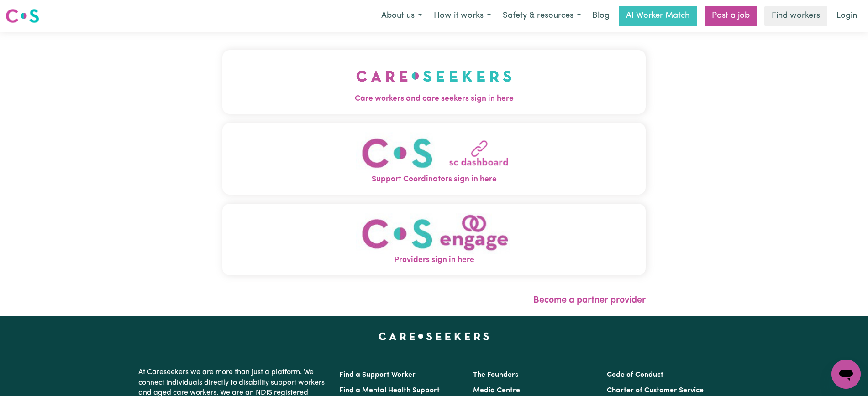 The height and width of the screenshot is (396, 868). Describe the element at coordinates (795, 16) in the screenshot. I see `a: Find workers` at that location.